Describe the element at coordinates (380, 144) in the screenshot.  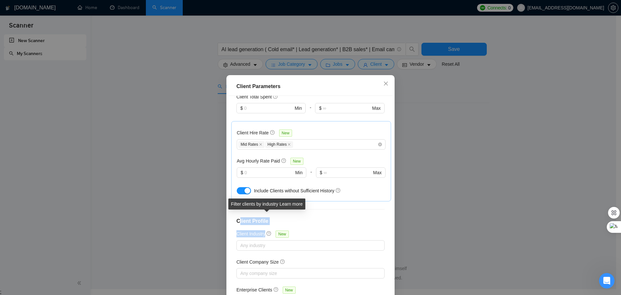
I see `span: close-circle` at that location.